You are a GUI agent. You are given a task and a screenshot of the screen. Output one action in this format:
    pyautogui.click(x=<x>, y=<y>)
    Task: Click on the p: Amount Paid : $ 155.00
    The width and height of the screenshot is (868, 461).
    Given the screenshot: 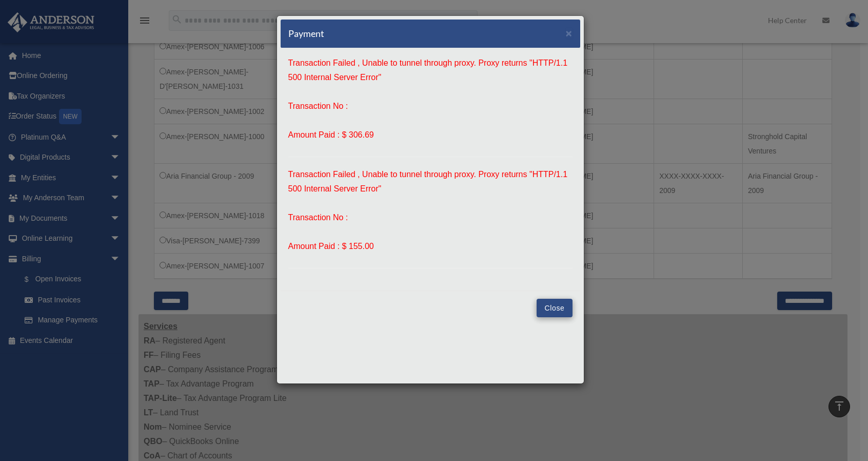 What is the action you would take?
    pyautogui.click(x=431, y=246)
    